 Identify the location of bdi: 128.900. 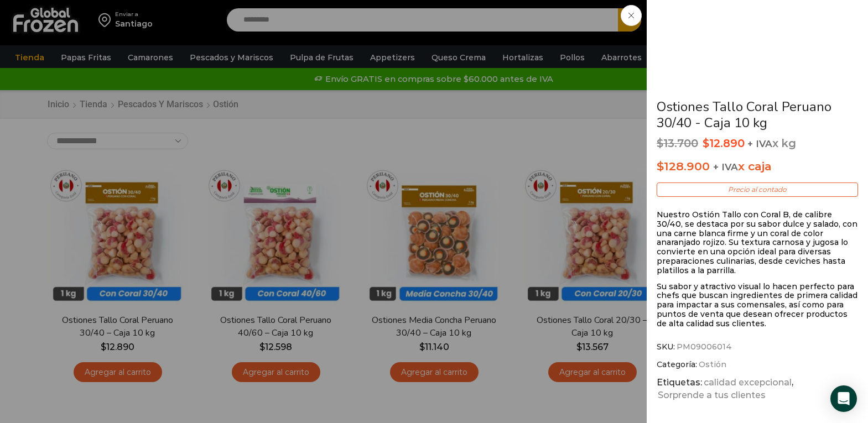
(683, 166).